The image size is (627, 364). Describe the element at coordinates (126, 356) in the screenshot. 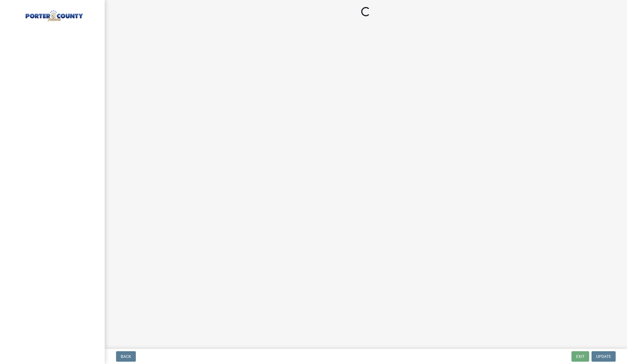

I see `button: Back` at that location.